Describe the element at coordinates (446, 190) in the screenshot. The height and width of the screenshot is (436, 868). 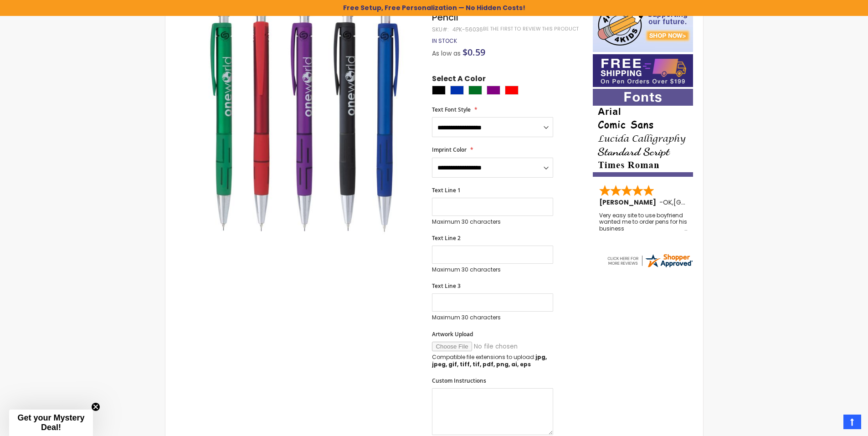
I see `span: Text Line 1` at that location.